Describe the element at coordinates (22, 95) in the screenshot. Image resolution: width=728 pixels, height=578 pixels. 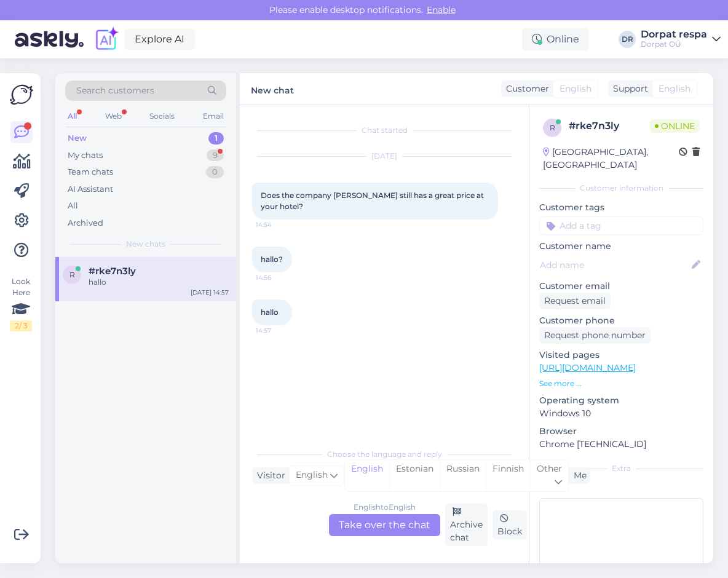
I see `img: Askly Logo` at that location.